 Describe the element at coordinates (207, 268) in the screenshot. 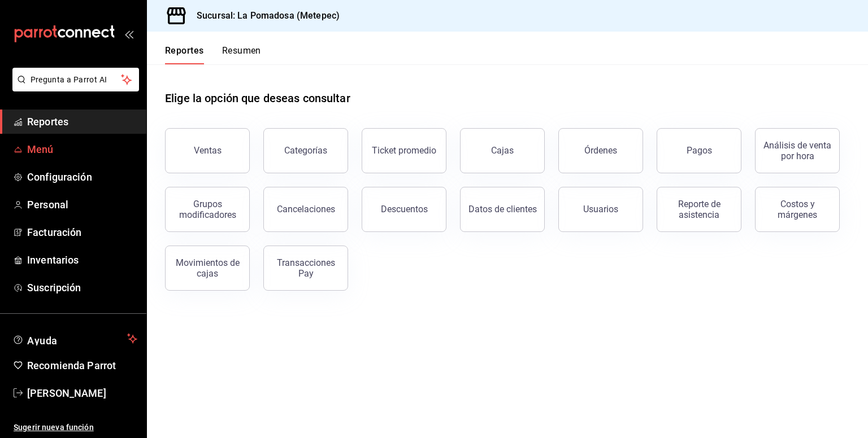

I see `div: Movimientos de cajas` at that location.